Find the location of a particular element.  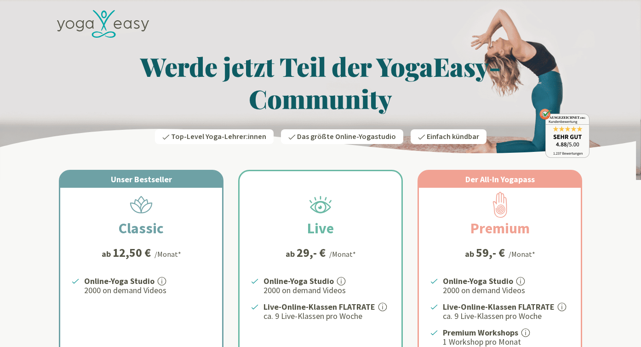

img: ausgezeichnet_badge.png is located at coordinates (564, 133).